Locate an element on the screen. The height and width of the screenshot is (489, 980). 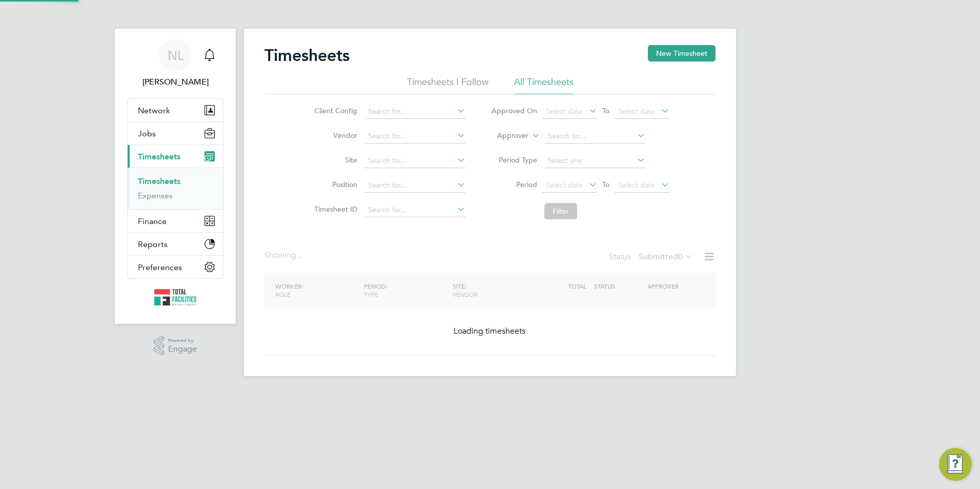
label: Site is located at coordinates (334, 160).